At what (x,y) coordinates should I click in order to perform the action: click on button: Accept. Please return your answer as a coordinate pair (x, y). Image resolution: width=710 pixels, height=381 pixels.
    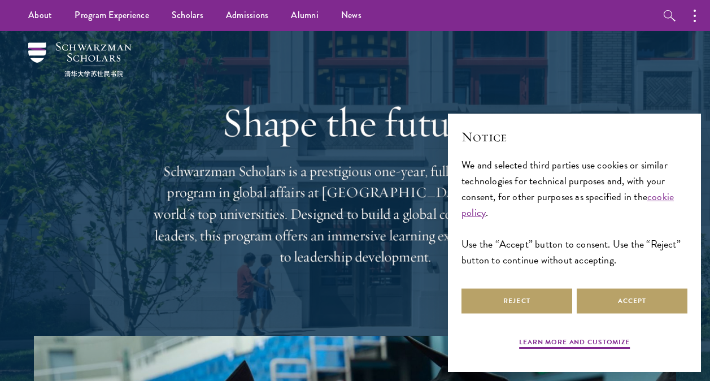
    Looking at the image, I should click on (632, 301).